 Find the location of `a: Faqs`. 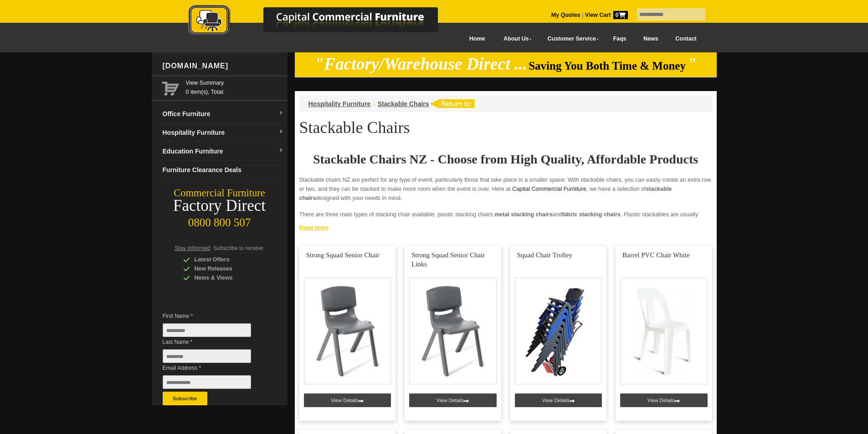

a: Faqs is located at coordinates (620, 39).